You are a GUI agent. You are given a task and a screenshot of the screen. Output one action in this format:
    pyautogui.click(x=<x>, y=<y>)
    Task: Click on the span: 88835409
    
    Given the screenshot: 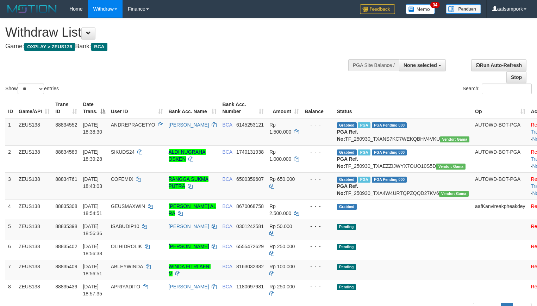 What is the action you would take?
    pyautogui.click(x=66, y=266)
    